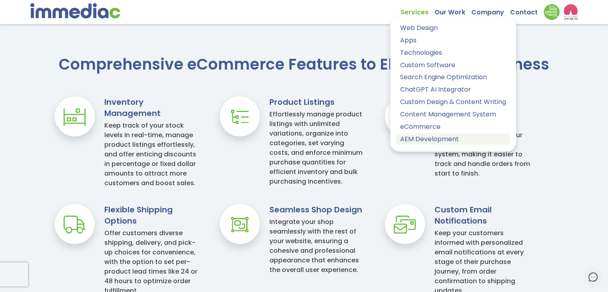 Image resolution: width=608 pixels, height=292 pixels. What do you see at coordinates (304, 64) in the screenshot?
I see `h2: Comprehensive eCommerce Features to Elevate Your Business` at bounding box center [304, 64].